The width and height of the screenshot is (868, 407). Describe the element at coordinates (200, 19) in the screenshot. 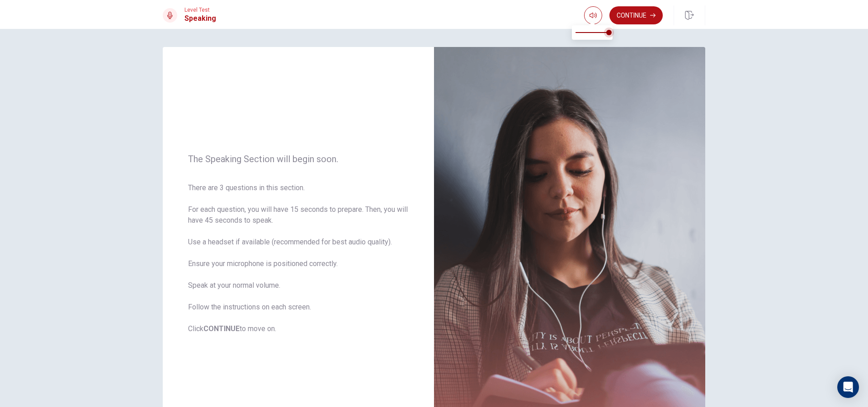

I see `h1: Speaking` at that location.